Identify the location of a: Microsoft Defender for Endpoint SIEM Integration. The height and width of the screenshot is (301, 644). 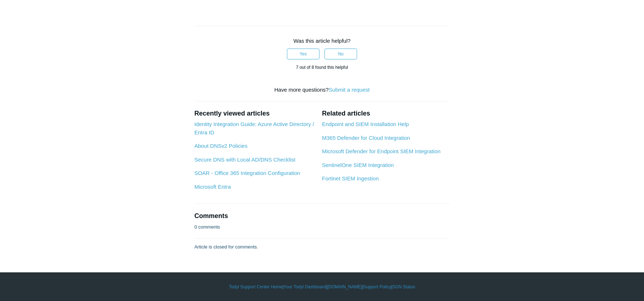
(381, 151).